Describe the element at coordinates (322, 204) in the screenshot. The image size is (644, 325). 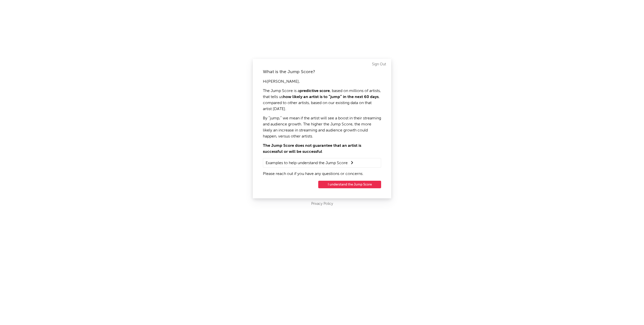
I see `a: Privacy Policy` at that location.